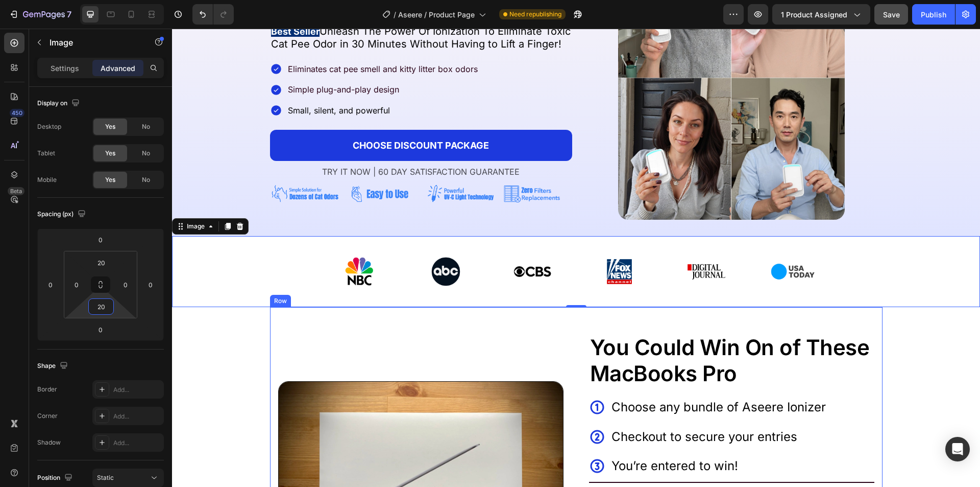 The height and width of the screenshot is (487, 980). What do you see at coordinates (47, 180) in the screenshot?
I see `div: Mobile` at bounding box center [47, 180].